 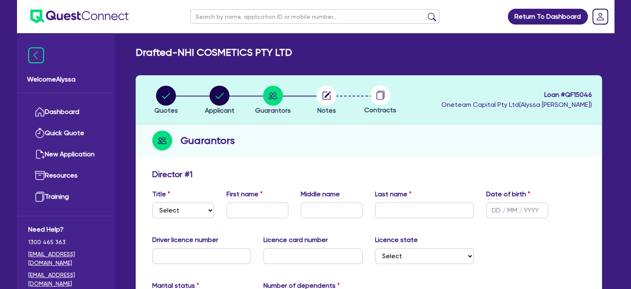 I want to click on label: First name, so click(x=245, y=194).